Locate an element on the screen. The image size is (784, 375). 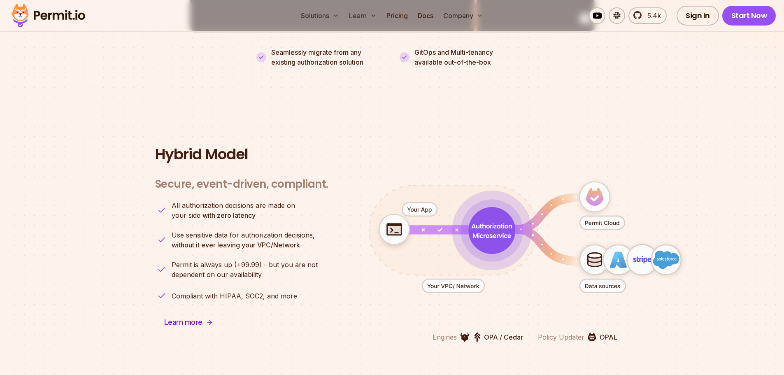
h3: Secure, event-driven, compliant. is located at coordinates (242, 184).